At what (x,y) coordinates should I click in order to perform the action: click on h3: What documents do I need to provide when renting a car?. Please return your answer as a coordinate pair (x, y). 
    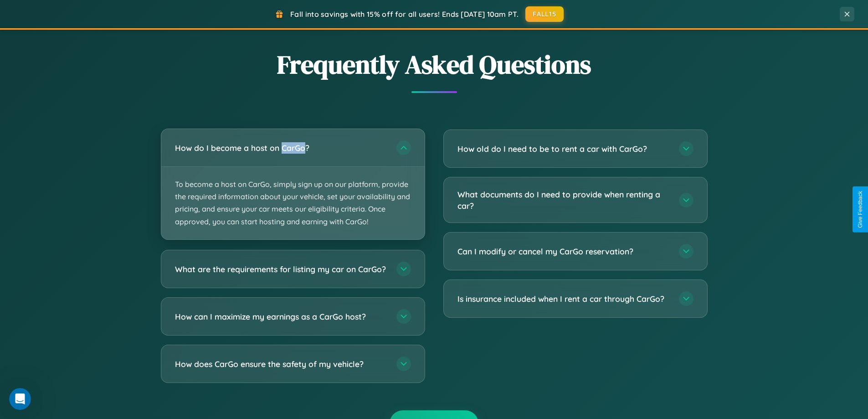
    Looking at the image, I should click on (564, 200).